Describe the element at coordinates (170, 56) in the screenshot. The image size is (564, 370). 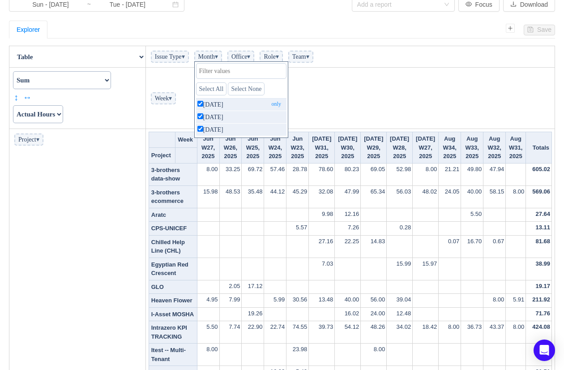
I see `span: Issue Type` at that location.